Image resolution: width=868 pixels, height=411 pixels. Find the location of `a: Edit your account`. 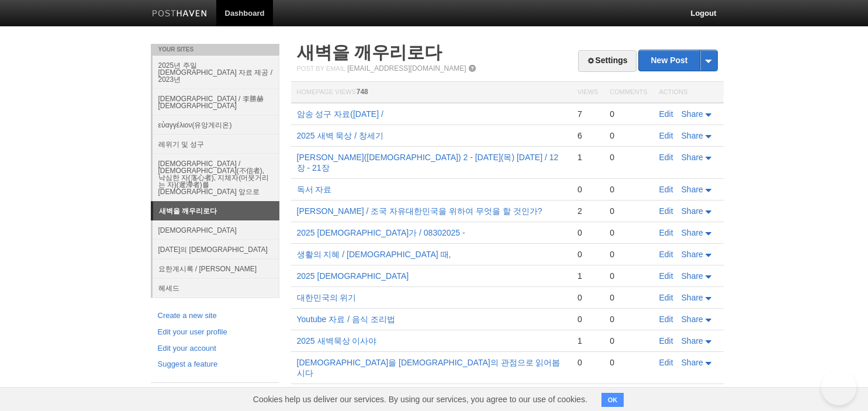

a: Edit your account is located at coordinates (215, 348).